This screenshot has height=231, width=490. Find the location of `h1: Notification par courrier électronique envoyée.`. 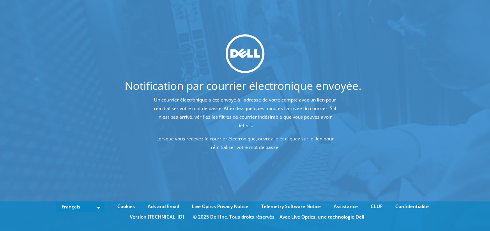

h1: Notification par courrier électronique envoyée. is located at coordinates (243, 86).